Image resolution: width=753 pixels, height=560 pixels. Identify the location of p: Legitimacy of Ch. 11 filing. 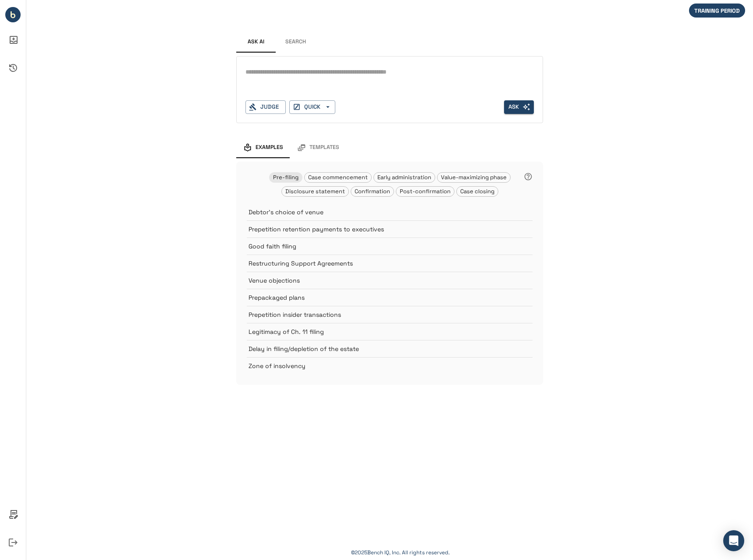
(380, 332).